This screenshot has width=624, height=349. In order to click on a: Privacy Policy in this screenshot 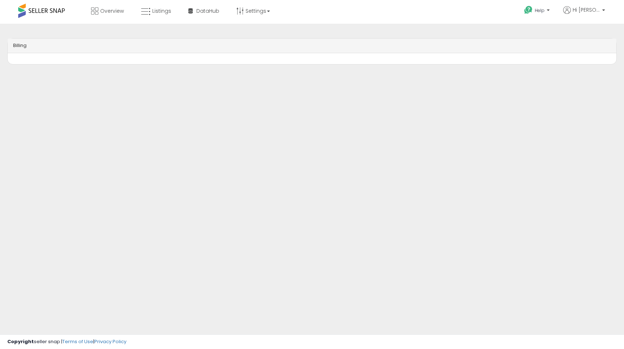, I will do `click(110, 341)`.